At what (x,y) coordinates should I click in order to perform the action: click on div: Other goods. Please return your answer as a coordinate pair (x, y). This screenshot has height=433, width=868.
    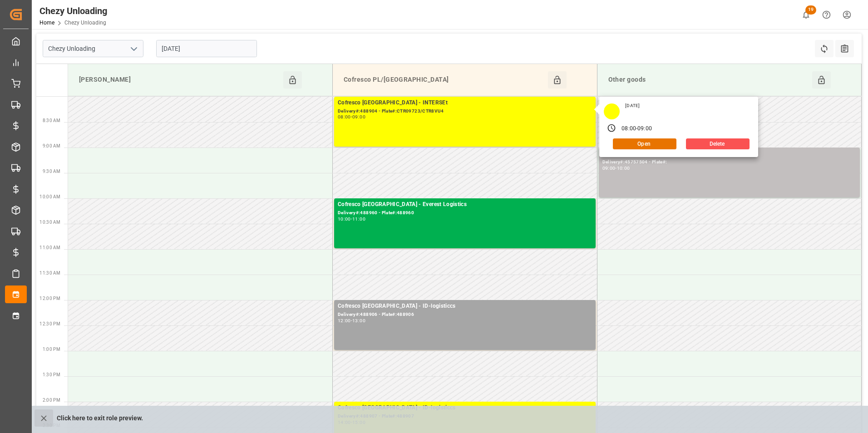
    Looking at the image, I should click on (709, 80).